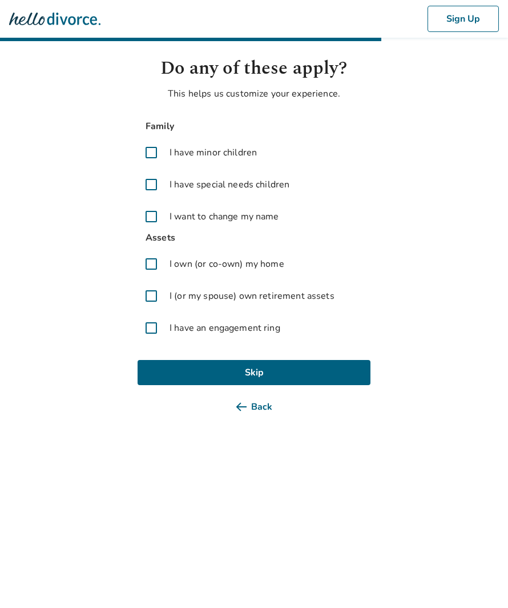 Image resolution: width=508 pixels, height=608 pixels. Describe the element at coordinates (254, 407) in the screenshot. I see `button: Back` at that location.